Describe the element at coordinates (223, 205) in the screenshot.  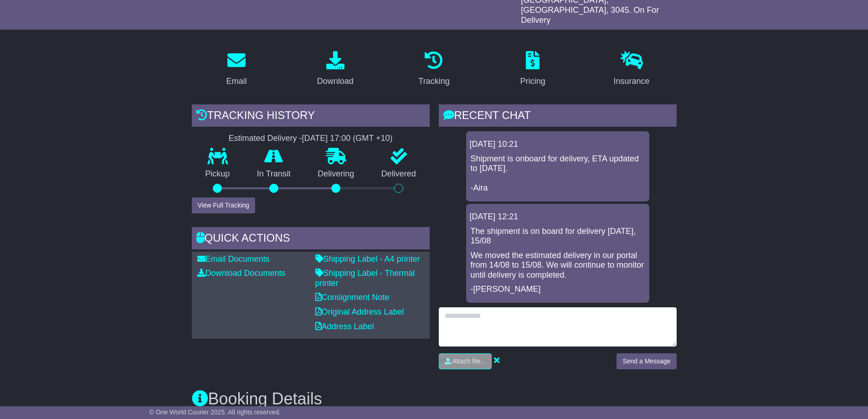
I see `button: View Full Tracking` at that location.